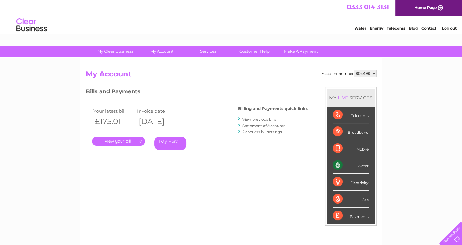 The height and width of the screenshot is (245, 462). Describe the element at coordinates (115, 51) in the screenshot. I see `a: My Clear Business` at that location.